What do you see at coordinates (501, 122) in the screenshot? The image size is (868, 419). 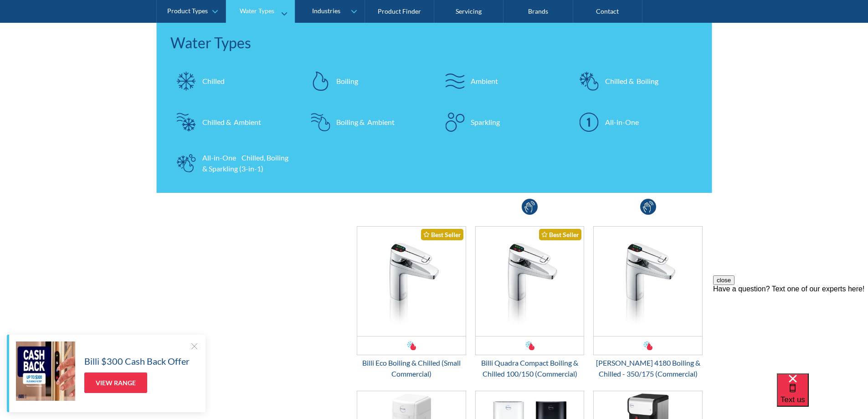 I see `a: Sparkling` at bounding box center [501, 122].